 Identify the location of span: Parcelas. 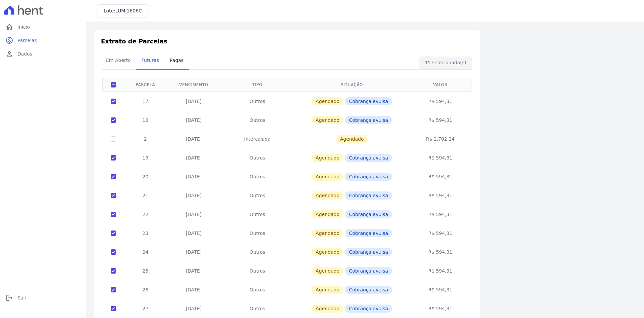
(27, 40).